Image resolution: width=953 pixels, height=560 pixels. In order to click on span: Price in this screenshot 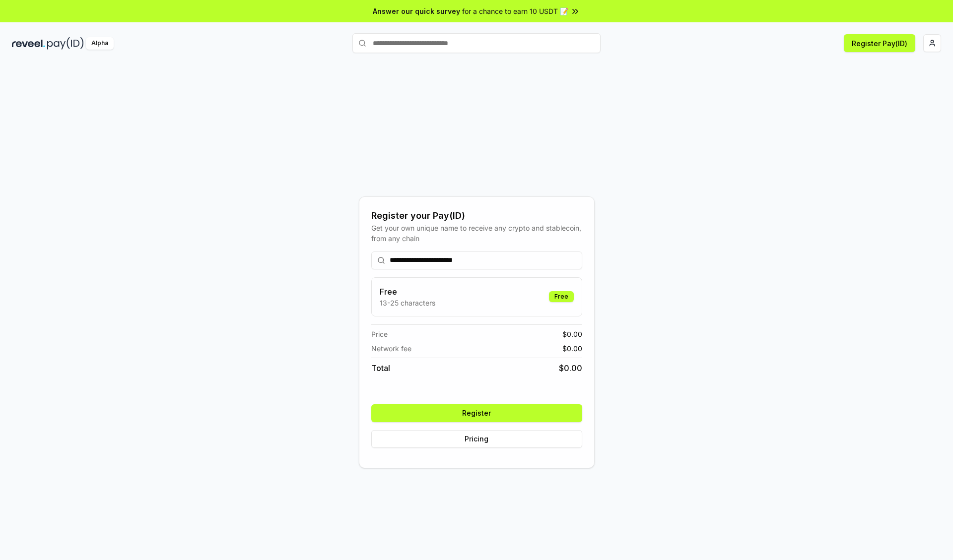, I will do `click(379, 334)`.